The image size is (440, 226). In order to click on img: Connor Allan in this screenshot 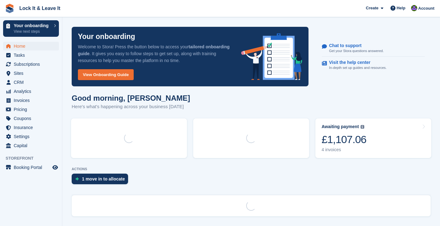, I will do `click(415, 8)`.